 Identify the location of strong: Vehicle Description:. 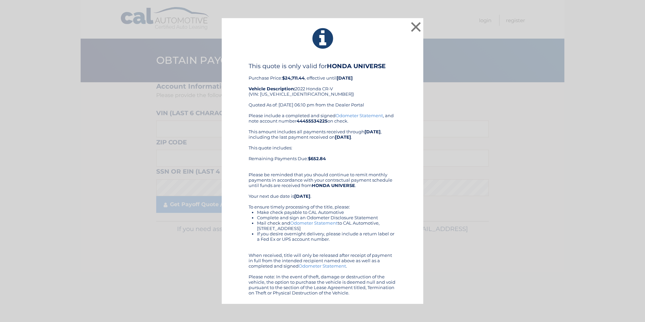
(272, 89).